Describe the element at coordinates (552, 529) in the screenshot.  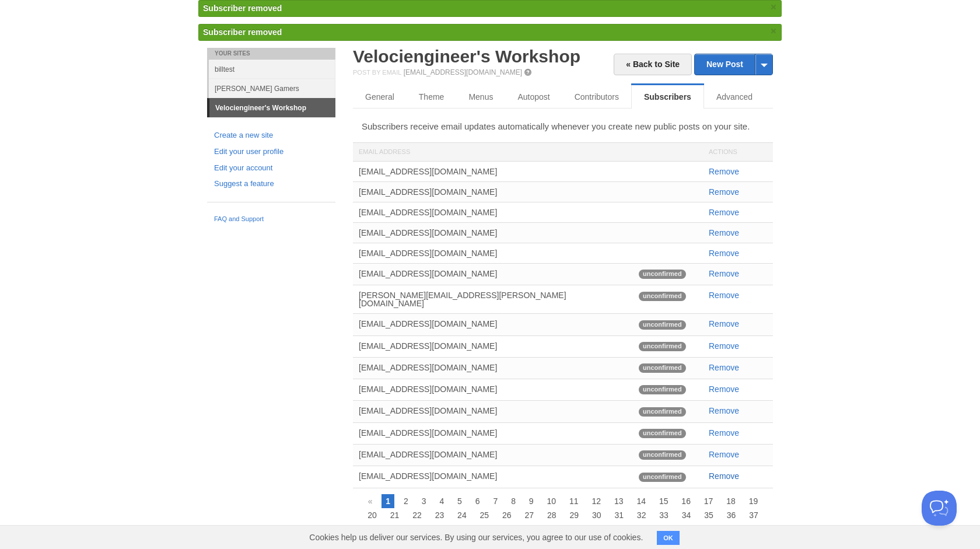
I see `a: 46` at that location.